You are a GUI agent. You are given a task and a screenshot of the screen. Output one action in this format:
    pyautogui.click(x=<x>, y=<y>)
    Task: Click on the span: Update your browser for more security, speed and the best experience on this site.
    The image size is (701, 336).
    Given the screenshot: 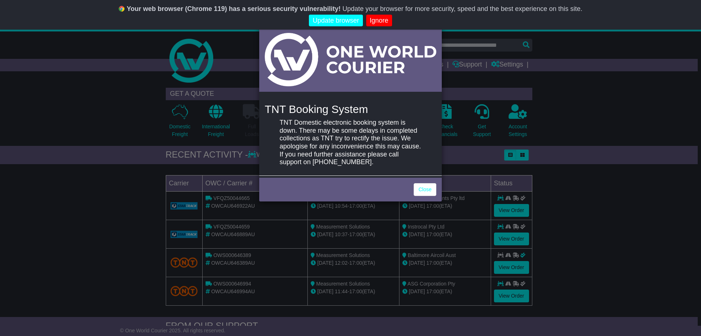 What is the action you would take?
    pyautogui.click(x=462, y=9)
    